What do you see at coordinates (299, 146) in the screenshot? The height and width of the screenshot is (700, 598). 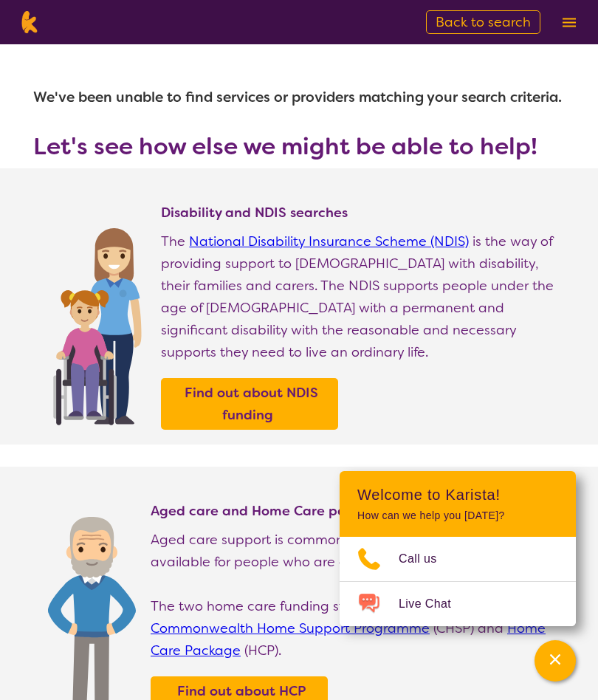 I see `h3: Let's see how else we might be able to help!` at bounding box center [299, 146].